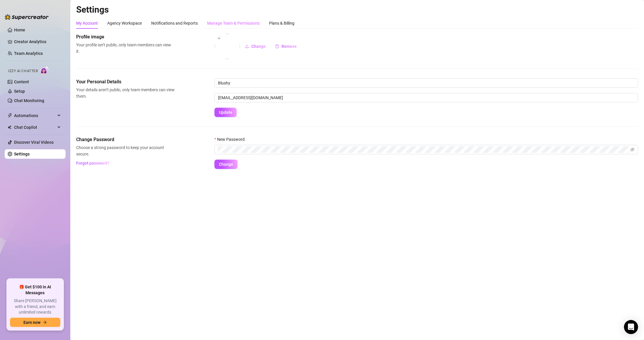 The image size is (644, 340). I want to click on img: AI Chatter, so click(45, 70).